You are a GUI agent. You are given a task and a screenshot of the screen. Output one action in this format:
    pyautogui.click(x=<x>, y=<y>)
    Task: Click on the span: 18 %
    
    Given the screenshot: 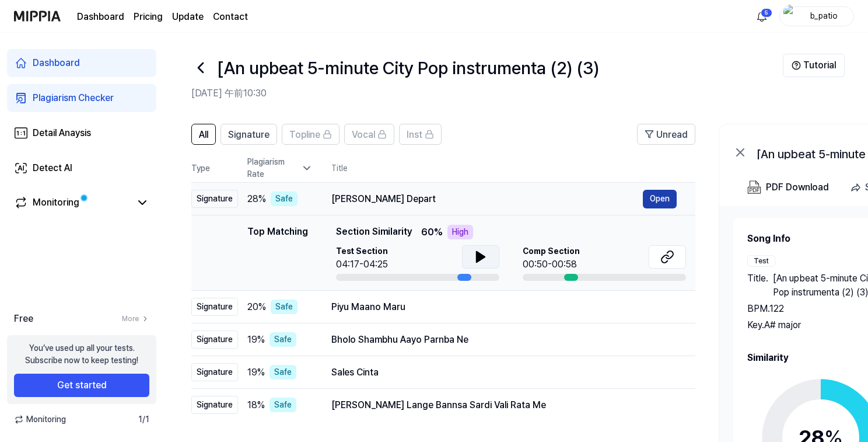 What is the action you would take?
    pyautogui.click(x=256, y=405)
    